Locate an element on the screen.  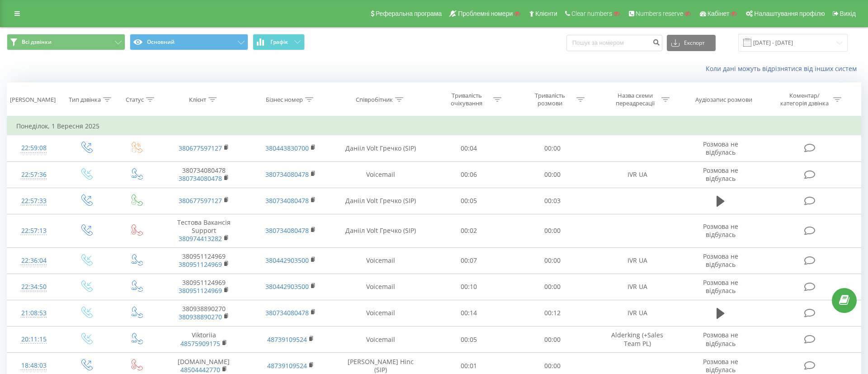
span: Клієнти is located at coordinates (546, 14).